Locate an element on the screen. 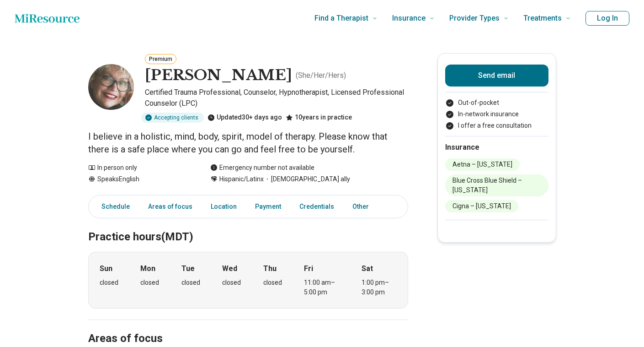 The height and width of the screenshot is (347, 644). strong: Wed is located at coordinates (229, 269).